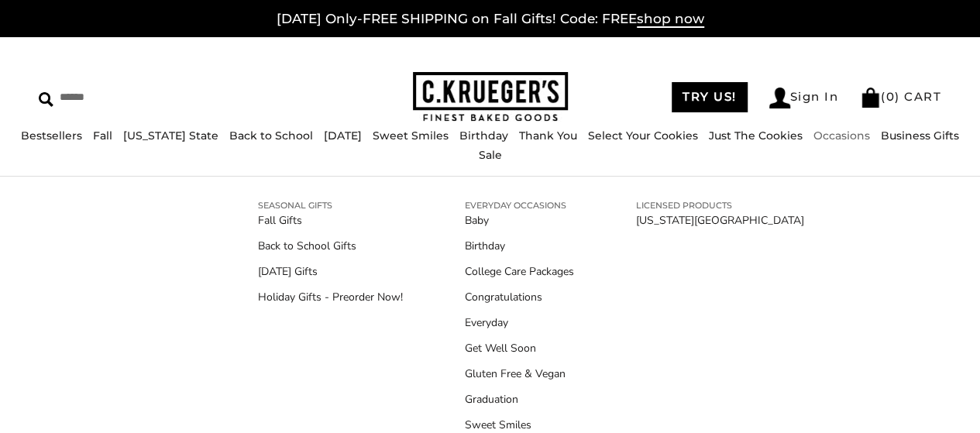 The image size is (980, 433). What do you see at coordinates (720, 205) in the screenshot?
I see `a: LICENSED PRODUCTS` at bounding box center [720, 205].